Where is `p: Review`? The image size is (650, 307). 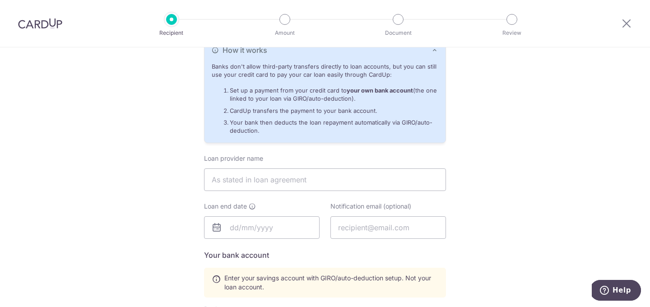 p: Review is located at coordinates (511, 33).